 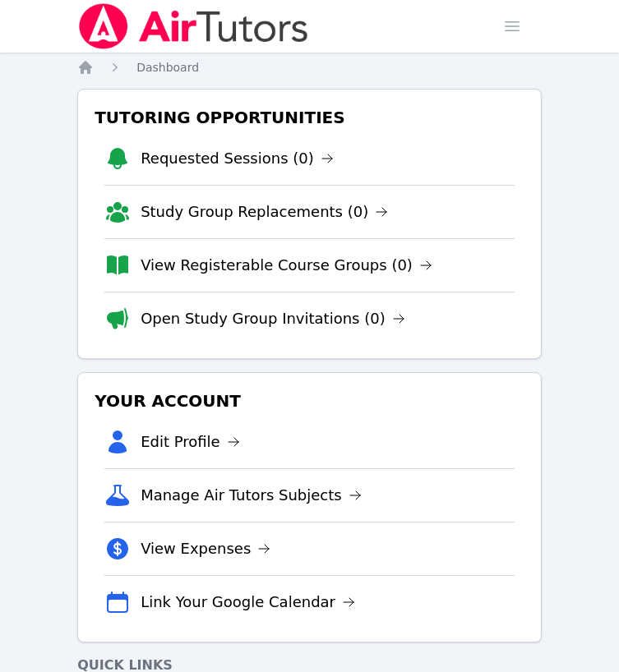 What do you see at coordinates (309, 401) in the screenshot?
I see `h3: Your Account` at bounding box center [309, 401].